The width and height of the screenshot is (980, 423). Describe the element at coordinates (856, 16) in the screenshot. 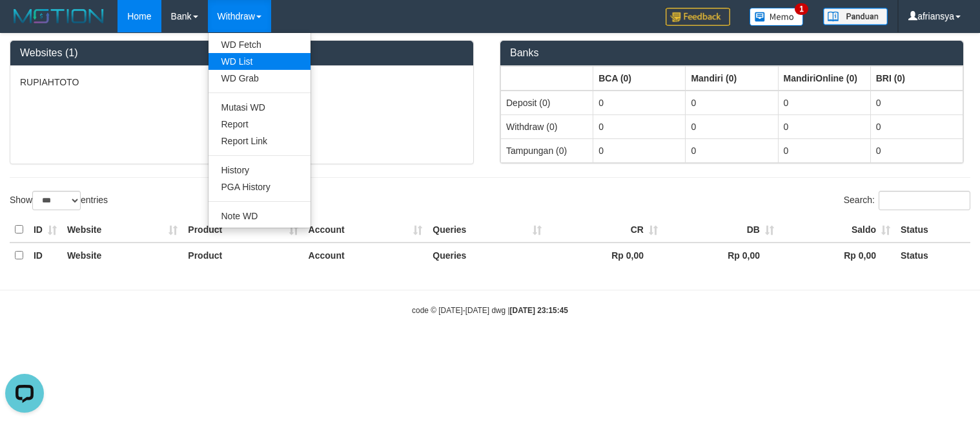

I see `img: panduan.png` at that location.